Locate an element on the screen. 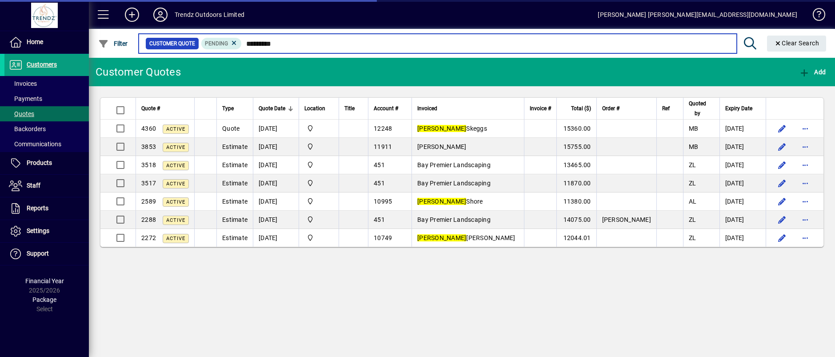  span: Customer Quote is located at coordinates (172, 44).